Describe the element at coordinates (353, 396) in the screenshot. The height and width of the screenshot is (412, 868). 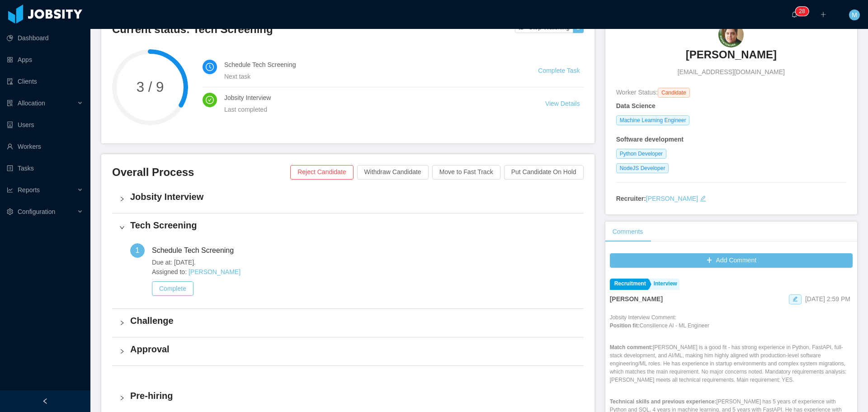
I see `h4: Pre-hiring` at that location.